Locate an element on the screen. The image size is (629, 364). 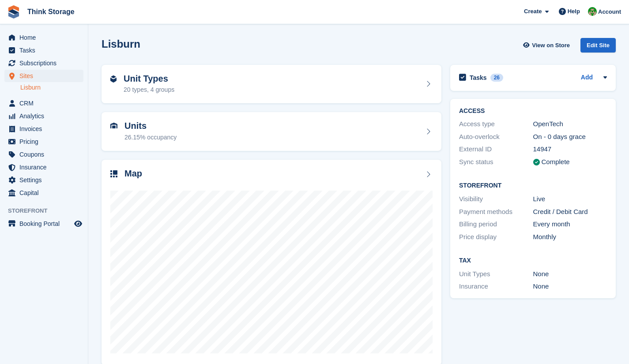
a: View on Store is located at coordinates (547, 45).